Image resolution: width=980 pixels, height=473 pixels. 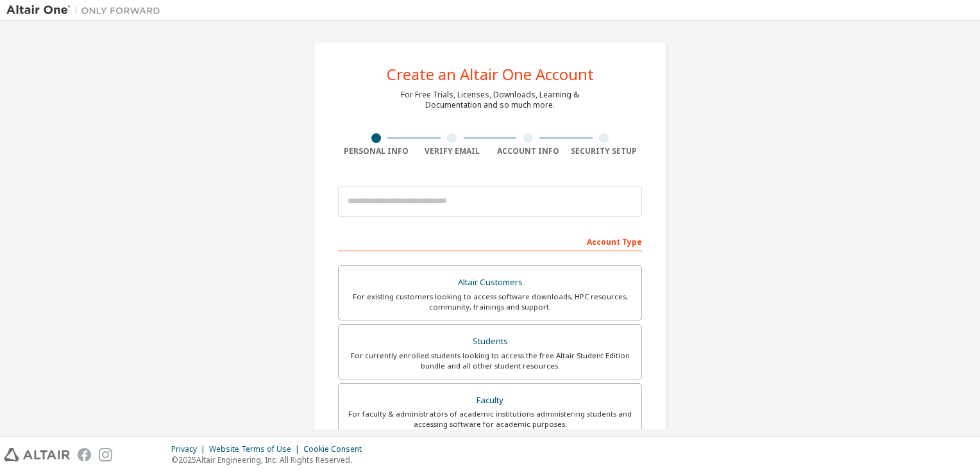 I want to click on div: For currently enrolled students looking to access the free Altair Student Edition bundle and all ..., so click(x=490, y=361).